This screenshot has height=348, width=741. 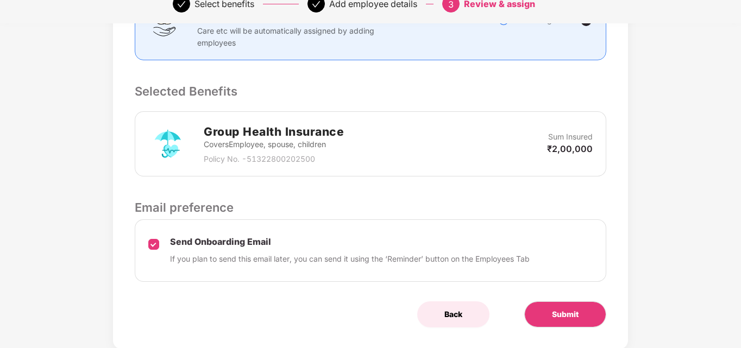 What do you see at coordinates (274, 159) in the screenshot?
I see `p: Policy No. - 51322800202500` at bounding box center [274, 159].